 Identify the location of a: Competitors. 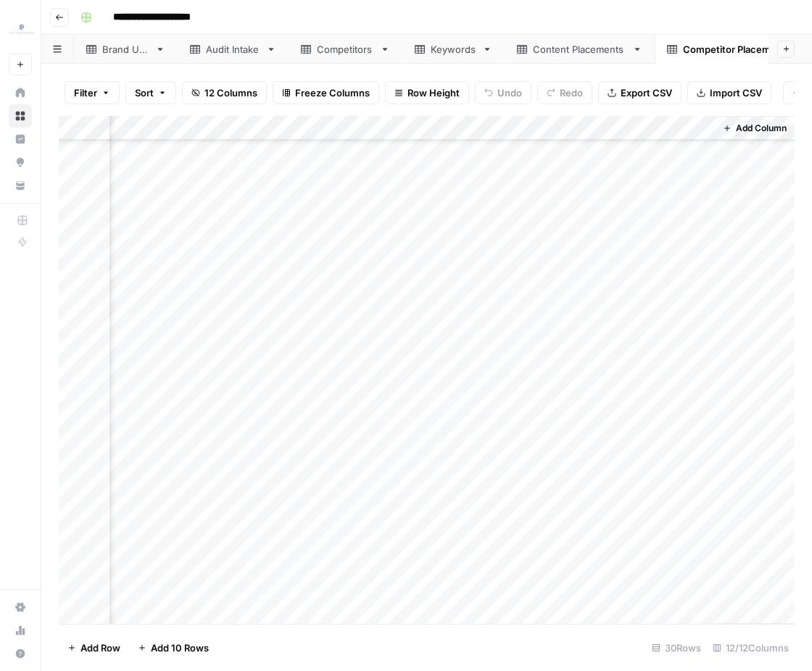
(345, 50).